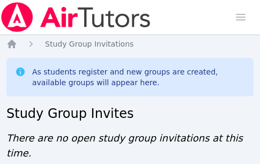 The image size is (260, 164). What do you see at coordinates (138, 77) in the screenshot?
I see `div: As students register and new groups are created, available groups will appear here.` at bounding box center [138, 77].